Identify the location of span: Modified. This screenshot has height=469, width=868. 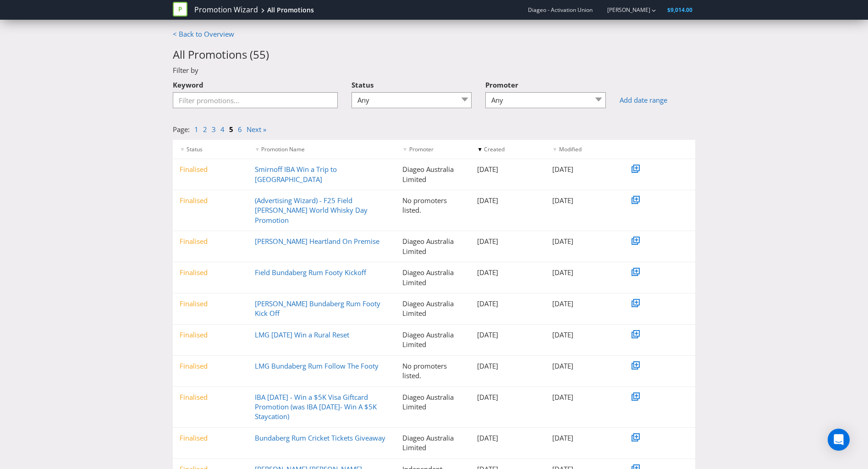
(570, 149).